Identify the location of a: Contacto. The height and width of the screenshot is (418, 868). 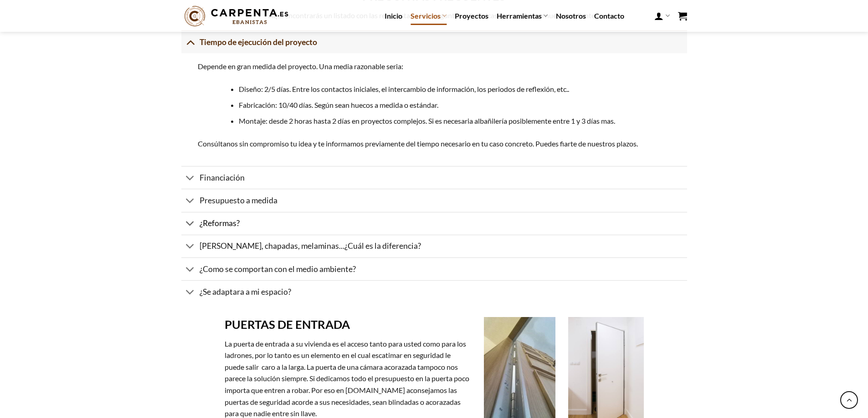
(609, 16).